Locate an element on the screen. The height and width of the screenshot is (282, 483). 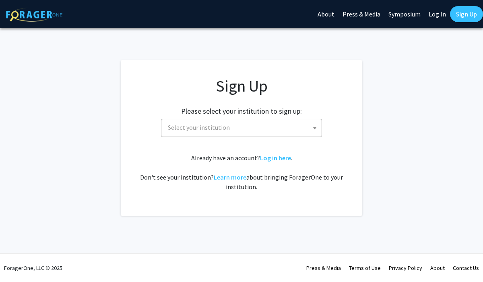
a: Press & Media is located at coordinates (323, 268).